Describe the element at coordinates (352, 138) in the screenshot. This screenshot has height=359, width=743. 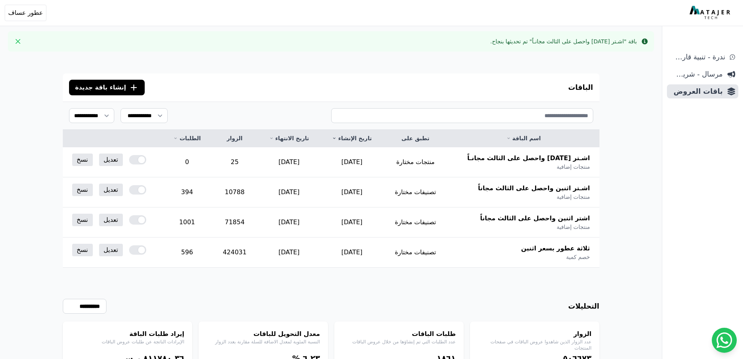
I see `a: تاريخ الإنشاء` at that location.